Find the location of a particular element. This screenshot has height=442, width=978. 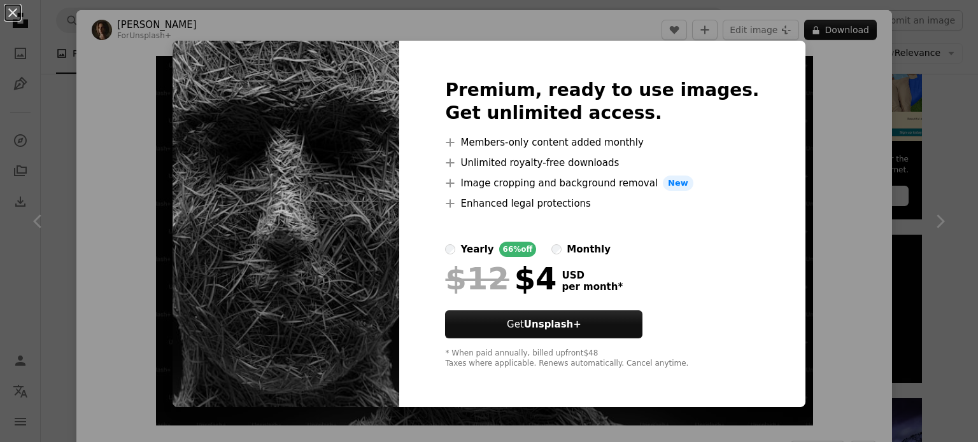

li: Members-only content added monthly is located at coordinates (601, 143).